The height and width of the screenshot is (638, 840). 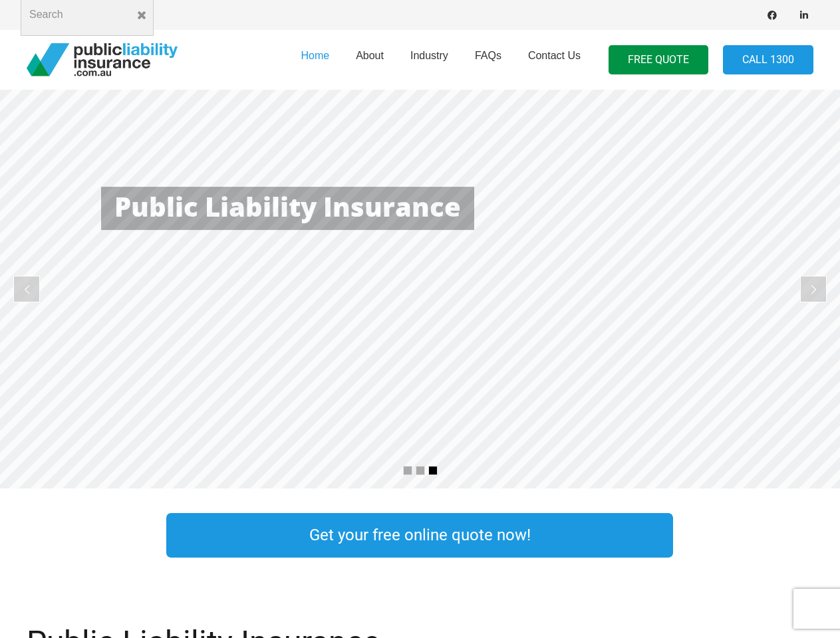 What do you see at coordinates (102, 59) in the screenshot?
I see `a: pli_logotransparent` at bounding box center [102, 59].